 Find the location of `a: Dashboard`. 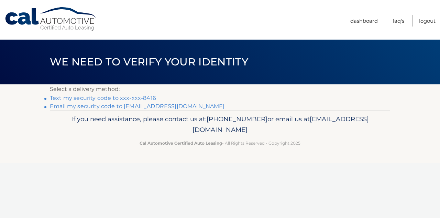

a: Dashboard is located at coordinates (364, 21).